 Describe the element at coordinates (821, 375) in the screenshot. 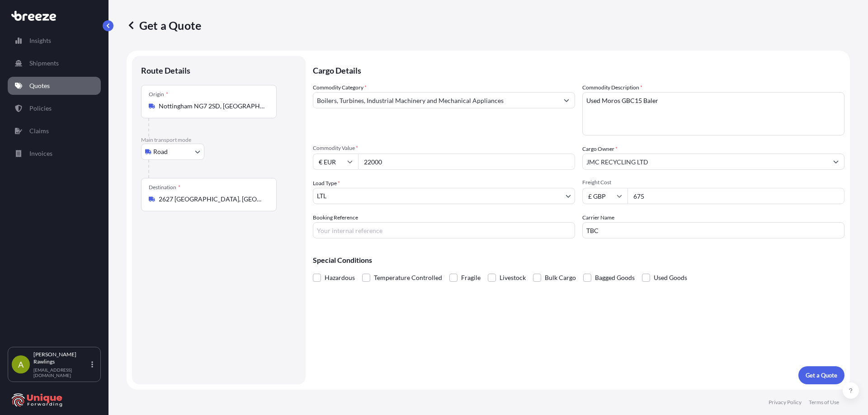

I see `button: Get a Quote` at that location.